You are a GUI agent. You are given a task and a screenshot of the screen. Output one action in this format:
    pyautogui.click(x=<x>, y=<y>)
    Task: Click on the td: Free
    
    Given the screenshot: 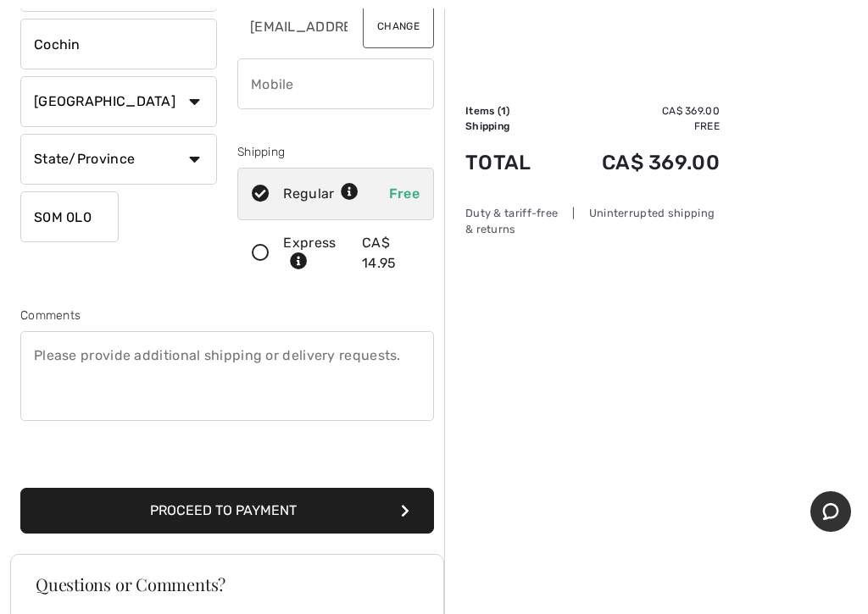 What is the action you would take?
    pyautogui.click(x=638, y=126)
    